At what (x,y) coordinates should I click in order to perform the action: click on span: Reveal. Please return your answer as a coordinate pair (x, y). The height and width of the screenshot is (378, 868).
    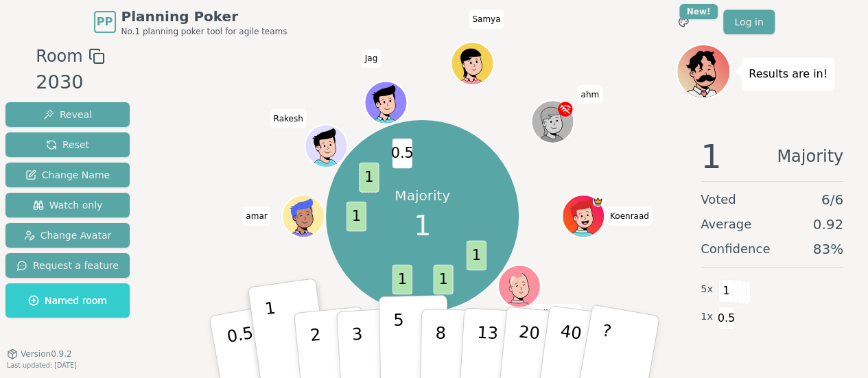
    Looking at the image, I should click on (67, 115).